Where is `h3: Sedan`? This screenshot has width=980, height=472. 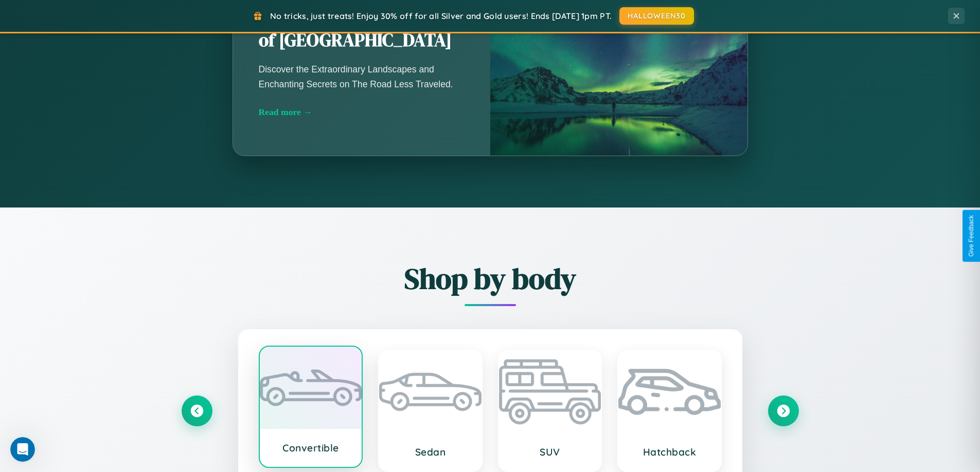 h3: Sedan is located at coordinates (430, 453).